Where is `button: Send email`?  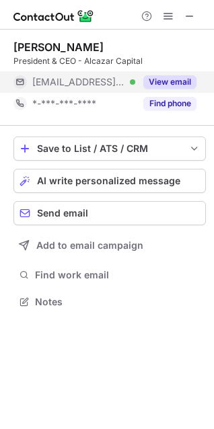
button: Send email is located at coordinates (110, 213).